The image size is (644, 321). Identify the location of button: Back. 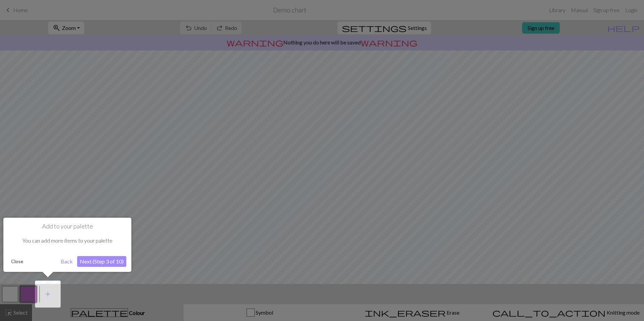
(67, 261).